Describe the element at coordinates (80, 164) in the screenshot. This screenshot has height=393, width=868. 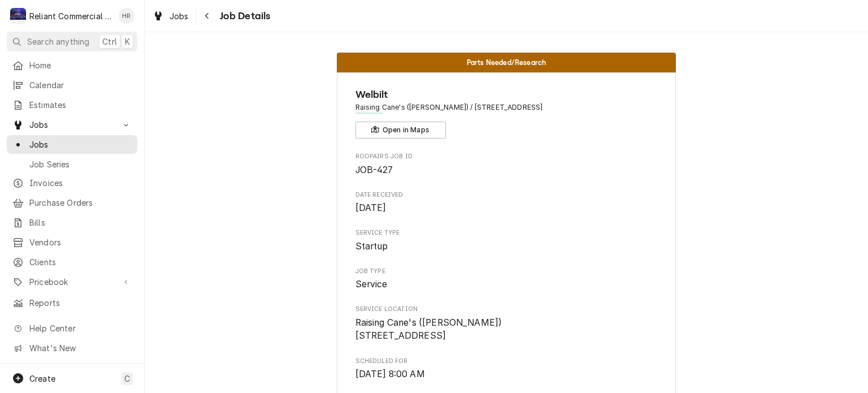
I see `span: Job Series` at that location.